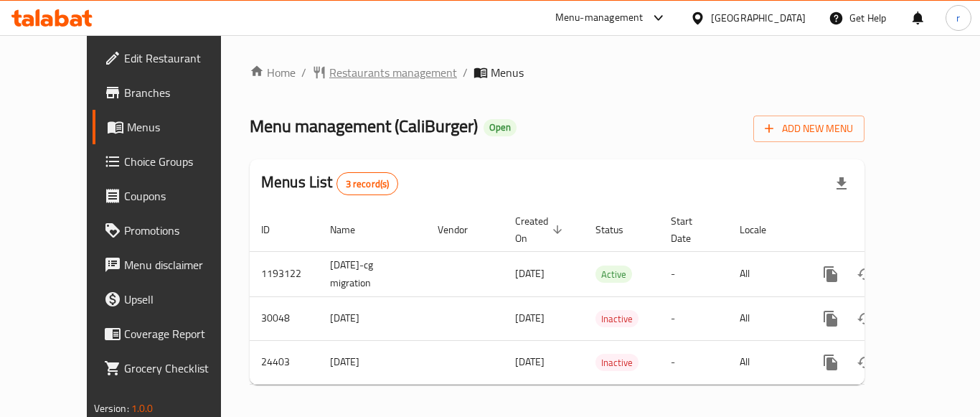 The image size is (980, 417). I want to click on a: Branches, so click(171, 92).